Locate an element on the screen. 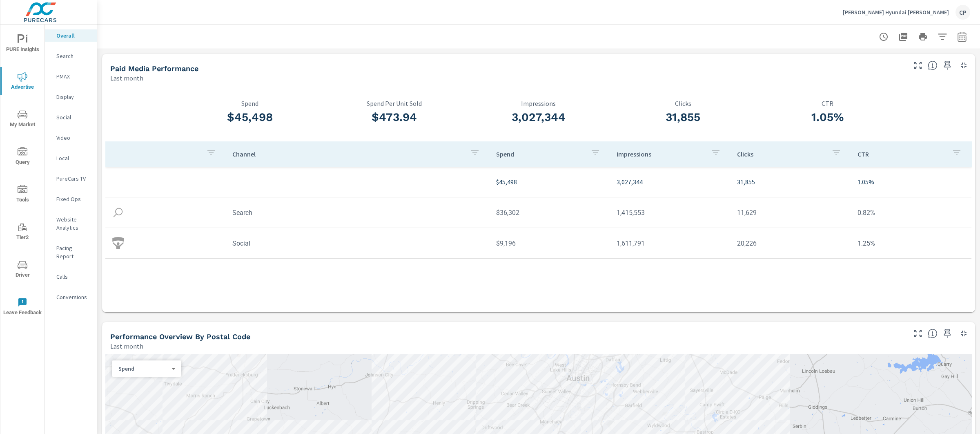  div: PureCars TV is located at coordinates (71, 178).